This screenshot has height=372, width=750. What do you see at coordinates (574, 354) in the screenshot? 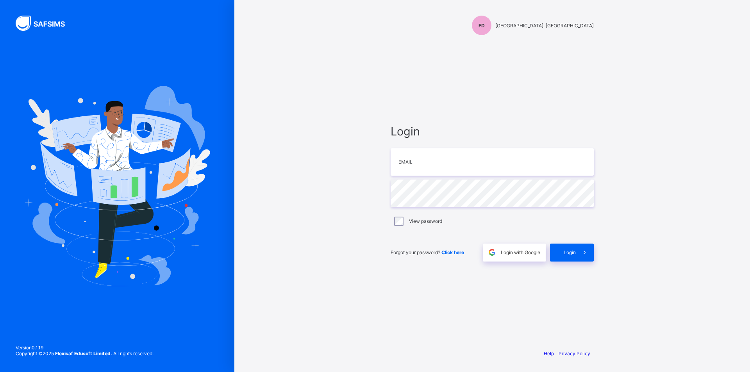
I see `a: Privacy Policy` at bounding box center [574, 354].